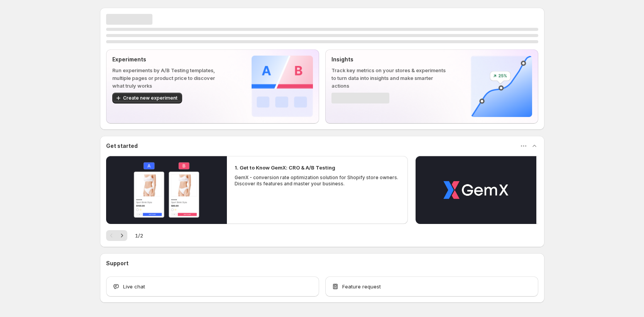 The image size is (644, 317). I want to click on p: Run experiments by A/B Testing templates, multiple pages or product price to discover what truly ..., so click(170, 78).